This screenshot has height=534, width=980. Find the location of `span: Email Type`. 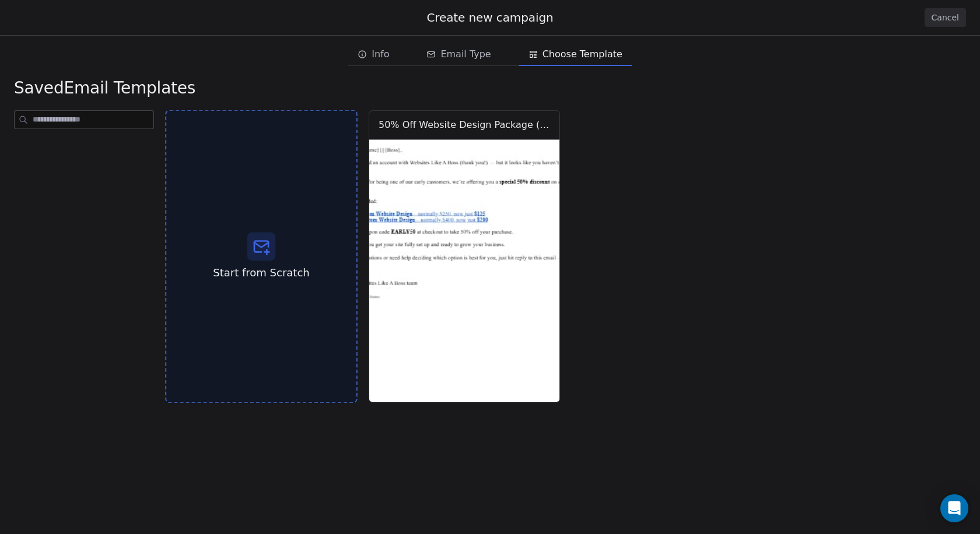

span: Email Type is located at coordinates (466, 55).